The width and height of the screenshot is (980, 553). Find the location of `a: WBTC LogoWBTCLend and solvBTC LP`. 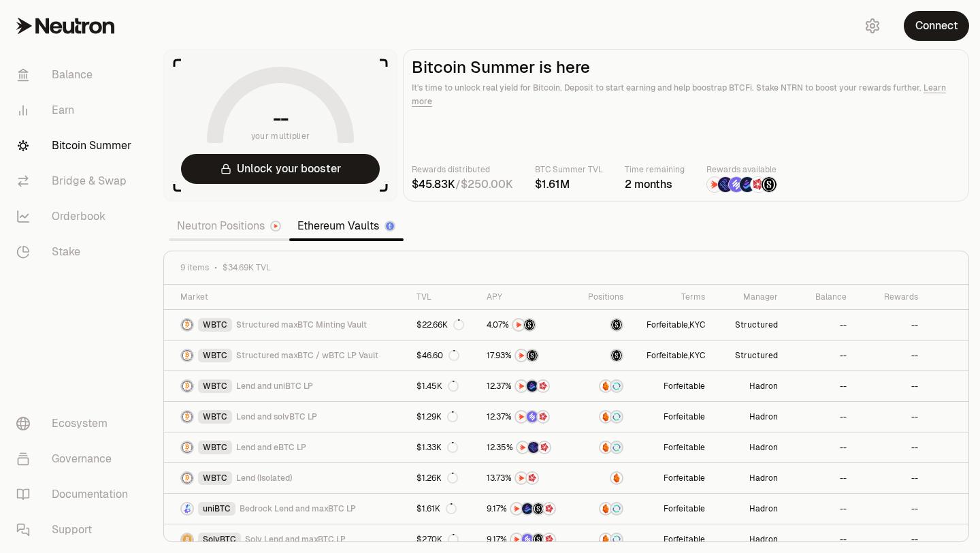

a: WBTC LogoWBTCLend and solvBTC LP is located at coordinates (286, 417).